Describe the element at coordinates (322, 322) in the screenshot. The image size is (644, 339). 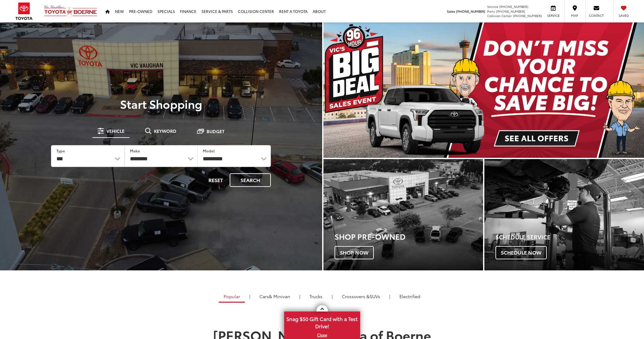
I see `span: Snag $50 Gift Card with a Test Drive!` at that location.